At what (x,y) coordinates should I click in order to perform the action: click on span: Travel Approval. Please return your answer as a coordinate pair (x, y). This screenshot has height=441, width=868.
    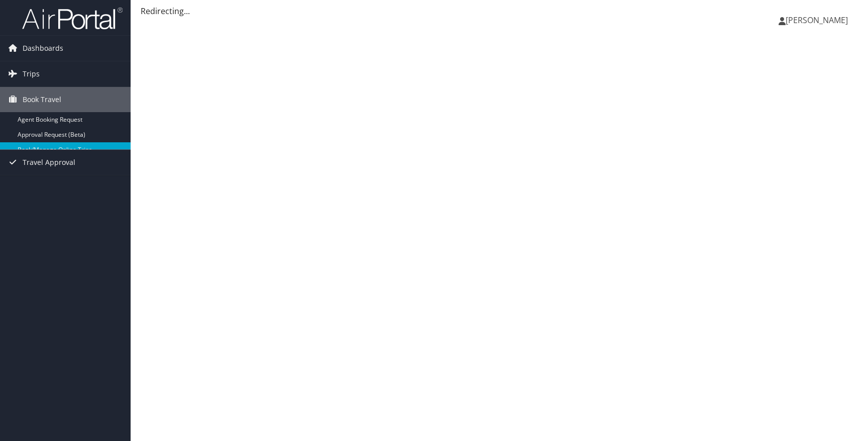
    Looking at the image, I should click on (49, 163).